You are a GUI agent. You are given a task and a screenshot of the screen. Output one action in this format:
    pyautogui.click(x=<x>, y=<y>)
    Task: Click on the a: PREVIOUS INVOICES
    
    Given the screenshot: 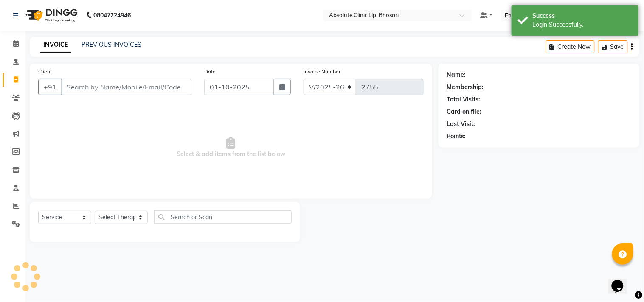 What is the action you would take?
    pyautogui.click(x=111, y=44)
    